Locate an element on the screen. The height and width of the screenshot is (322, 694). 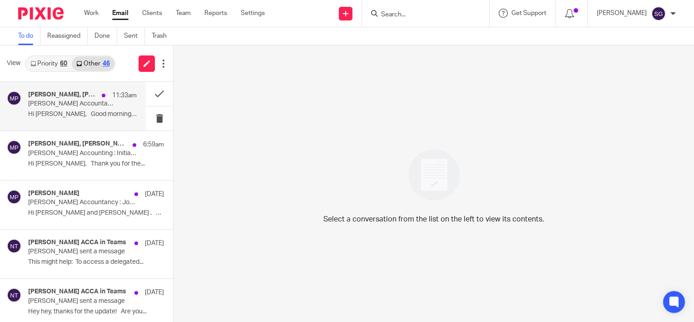
input: Search is located at coordinates (421, 15).